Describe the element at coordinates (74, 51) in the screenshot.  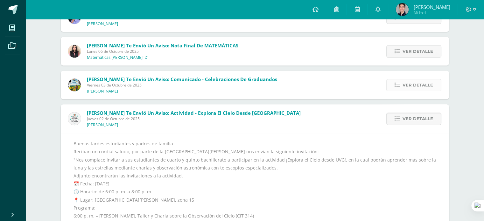
I see `img: fca5faf6c1867b7c927b476ec80622fc.png` at that location.